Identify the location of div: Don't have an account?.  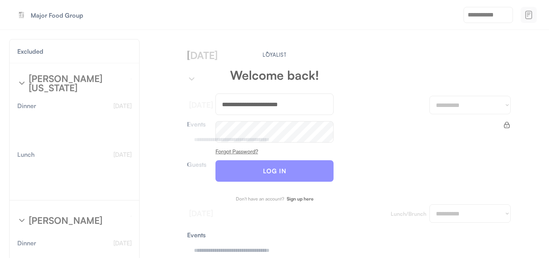
(260, 199).